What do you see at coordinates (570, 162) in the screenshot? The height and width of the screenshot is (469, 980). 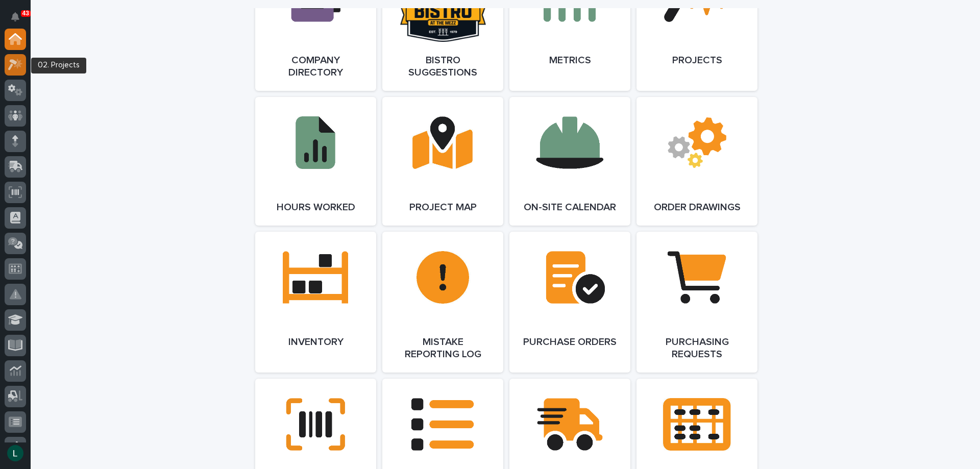 I see `a: On-Site Calendar` at bounding box center [570, 162].